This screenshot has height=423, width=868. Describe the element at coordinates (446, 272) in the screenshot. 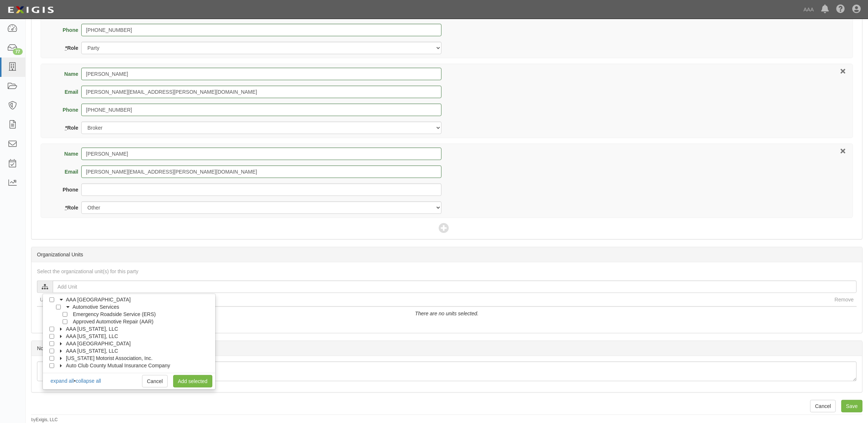

I see `div: Select the organizational unit(s) for this party` at that location.